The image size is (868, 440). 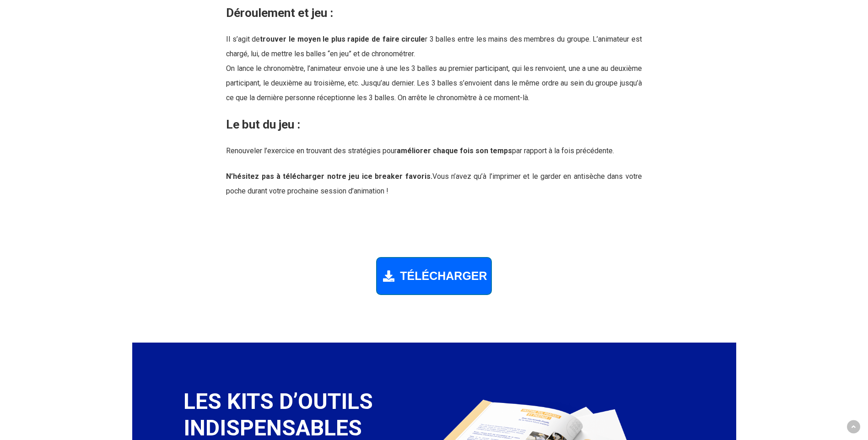 I want to click on p: Vous n’avez qu’à l’imprimer et le garder en antisèche dans votre poche durant votre prochaine ses..., so click(x=434, y=184).